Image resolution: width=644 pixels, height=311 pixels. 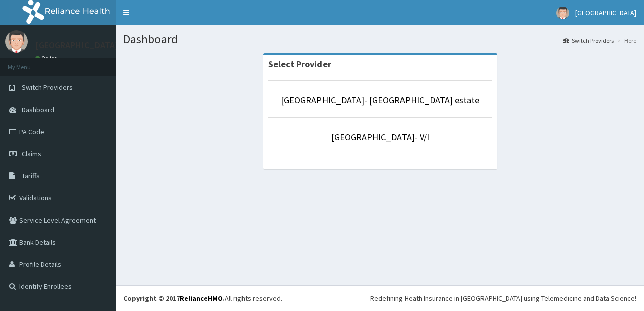 What do you see at coordinates (380, 298) in the screenshot?
I see `footer: All rights reserved.` at bounding box center [380, 298].